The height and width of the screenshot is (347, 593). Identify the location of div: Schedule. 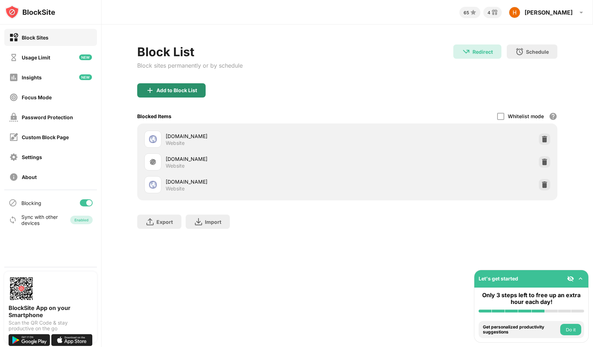
(537, 52).